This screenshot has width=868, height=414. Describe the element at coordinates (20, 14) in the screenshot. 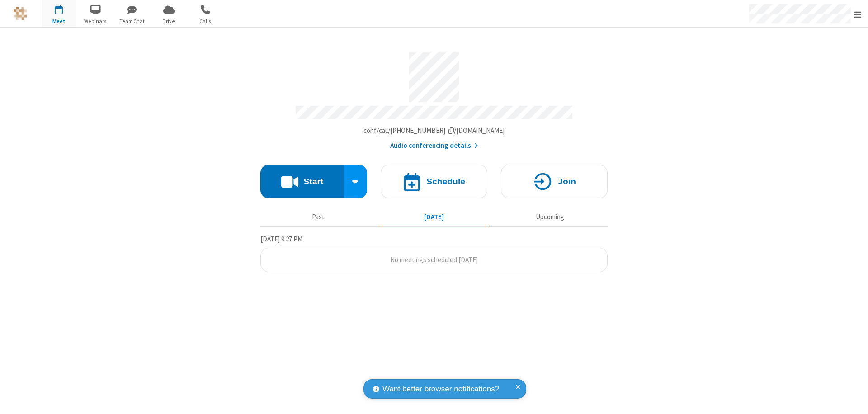

I see `img: QA Selenium DO NOT DELETE OR CHANGE` at that location.